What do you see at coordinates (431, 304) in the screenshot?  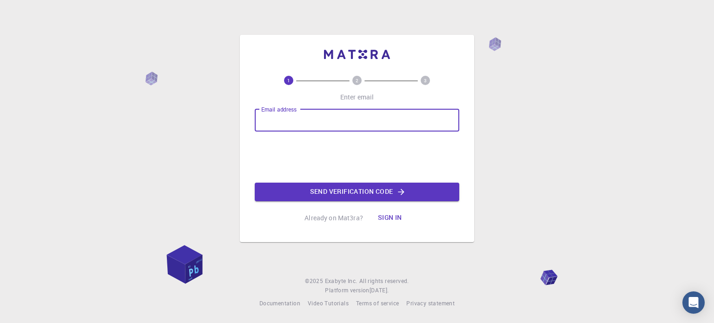 I see `a: Privacy statement` at bounding box center [431, 304].